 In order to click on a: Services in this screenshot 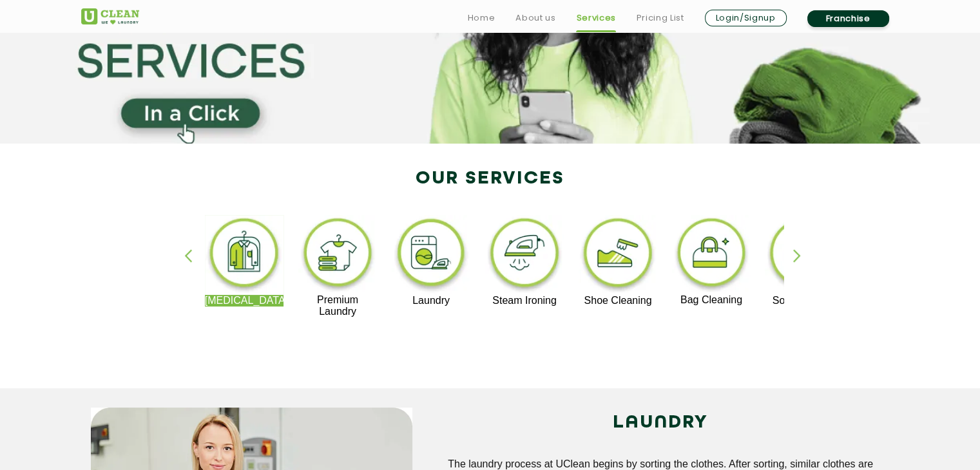, I will do `click(595, 18)`.